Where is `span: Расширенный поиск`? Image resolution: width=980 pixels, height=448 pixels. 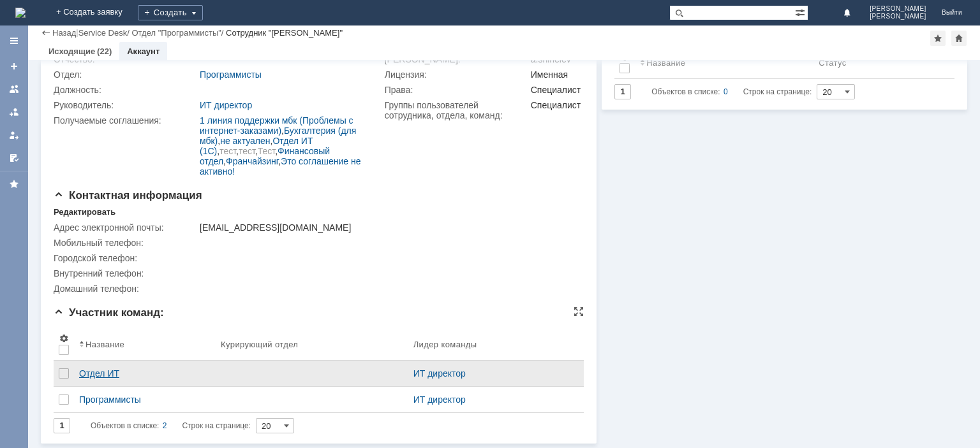 span: Расширенный поиск is located at coordinates (801, 12).